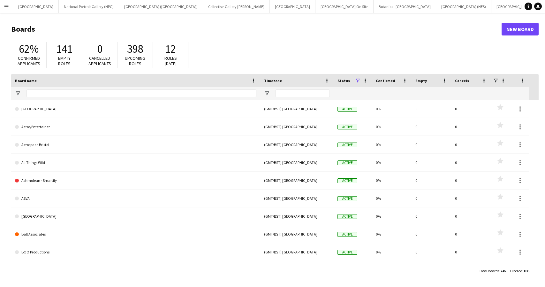  Describe the element at coordinates (26, 80) in the screenshot. I see `span: Board name` at that location.